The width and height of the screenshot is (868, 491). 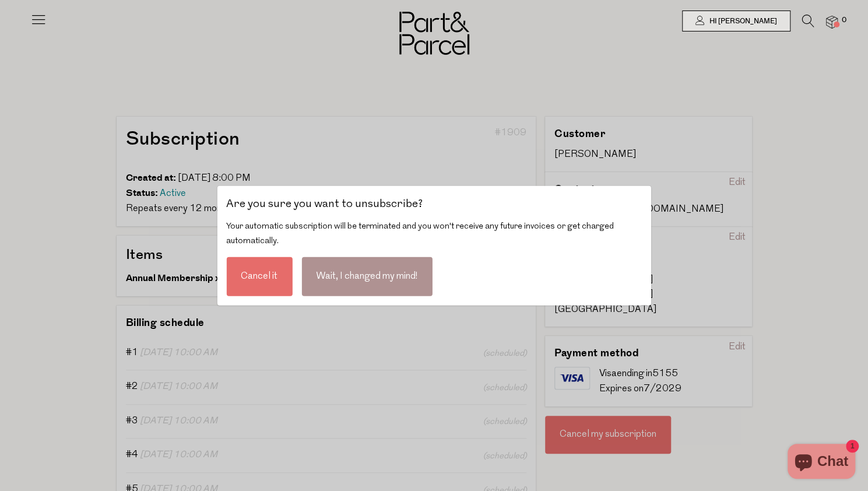 What do you see at coordinates (366, 275) in the screenshot?
I see `div: Wait, I changed my mind!` at bounding box center [366, 275].